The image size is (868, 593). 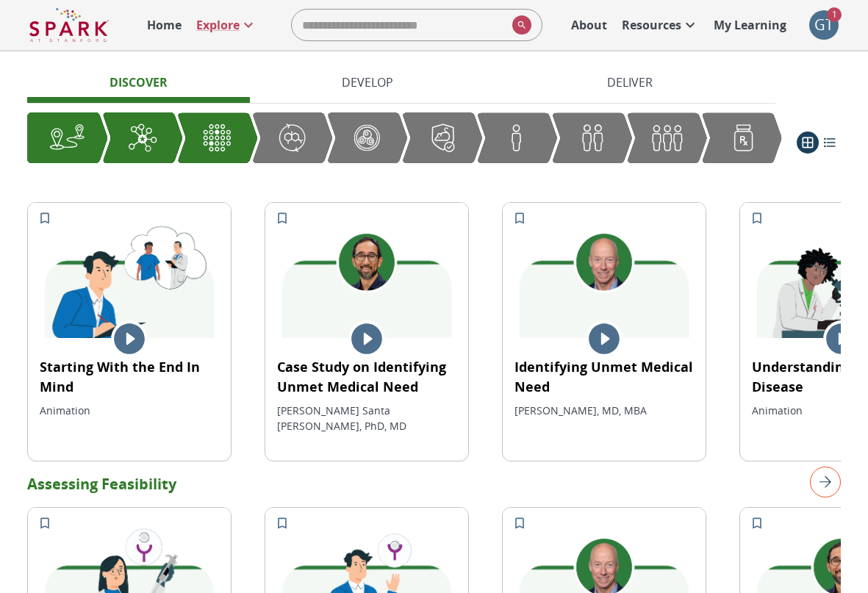 What do you see at coordinates (588, 25) in the screenshot?
I see `a: About` at bounding box center [588, 25].